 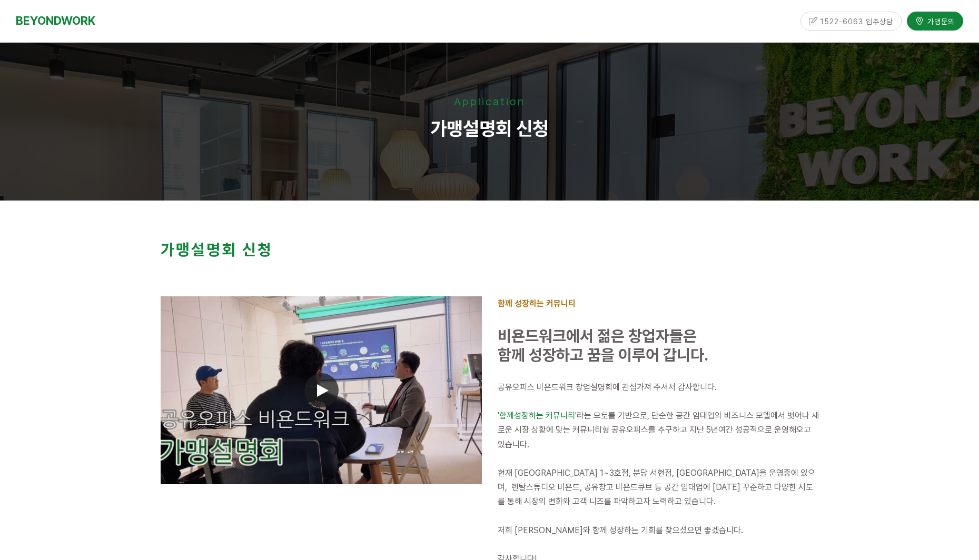 I want to click on strong: 함께 성장하는 커뮤니티, so click(x=537, y=303).